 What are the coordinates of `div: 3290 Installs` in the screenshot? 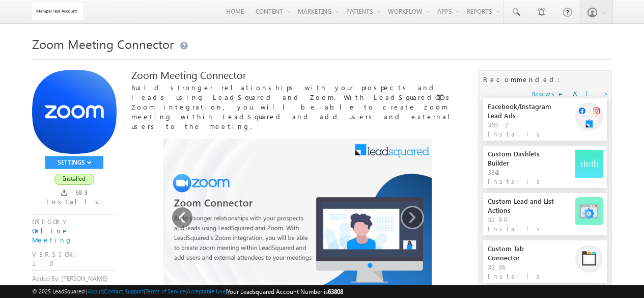 It's located at (521, 224).